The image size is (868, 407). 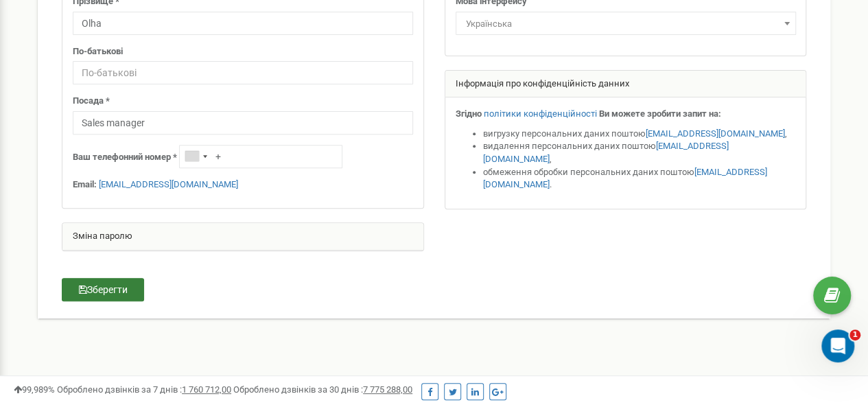 I want to click on input: +1-800-555-55-55, so click(x=261, y=156).